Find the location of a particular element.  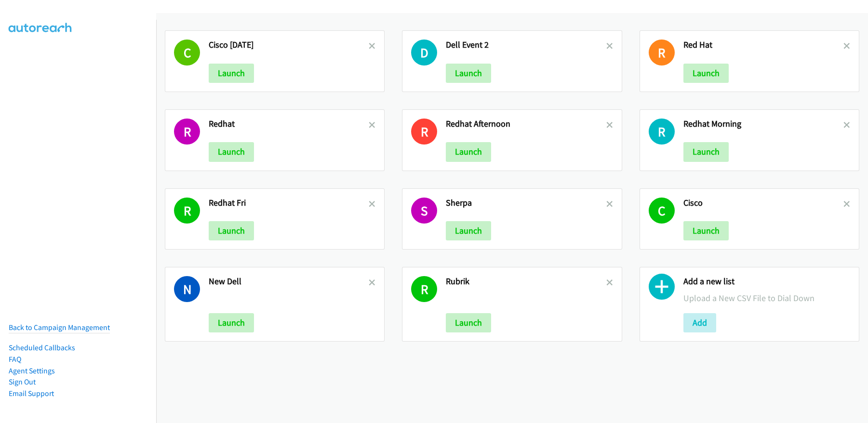

h1: N is located at coordinates (187, 289).